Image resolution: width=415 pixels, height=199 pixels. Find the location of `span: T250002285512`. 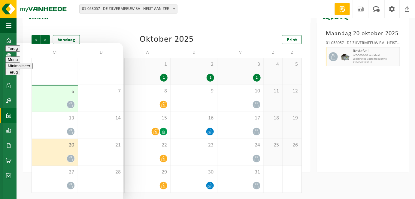

span: T250002285512 is located at coordinates (375, 63).